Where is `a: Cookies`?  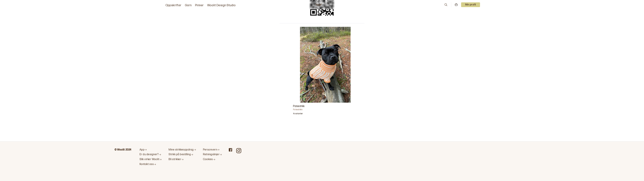
a: Cookies is located at coordinates (213, 159).